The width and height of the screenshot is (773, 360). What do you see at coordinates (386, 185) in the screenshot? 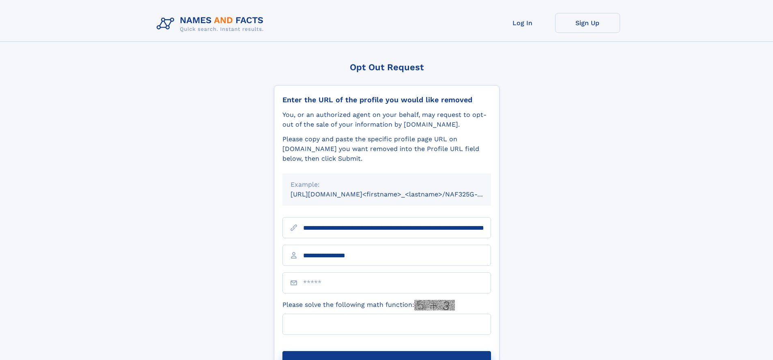
I see `div: Example:` at bounding box center [386, 185].